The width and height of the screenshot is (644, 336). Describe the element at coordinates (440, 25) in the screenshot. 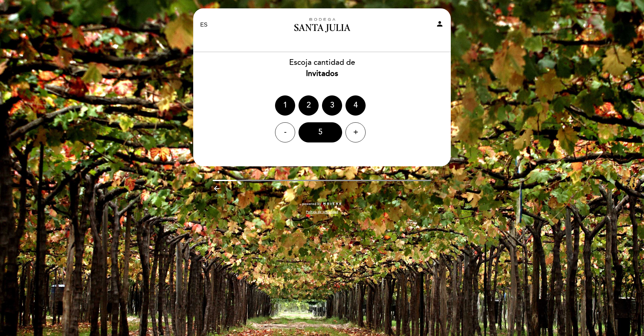

I see `button: person` at that location.